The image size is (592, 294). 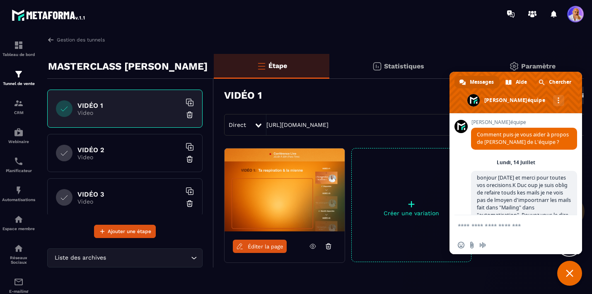 I want to click on img: logo, so click(x=49, y=15).